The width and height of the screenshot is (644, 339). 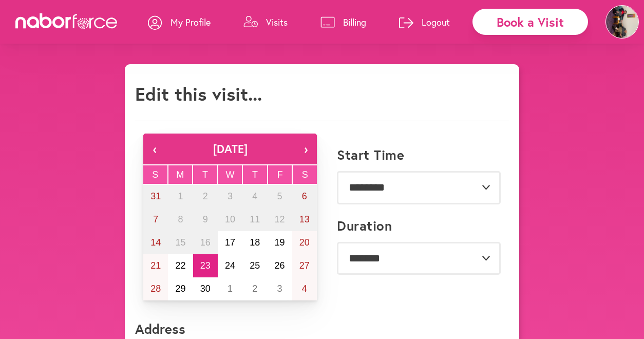 What do you see at coordinates (230, 196) in the screenshot?
I see `abbr: September 3, 2025` at bounding box center [230, 196].